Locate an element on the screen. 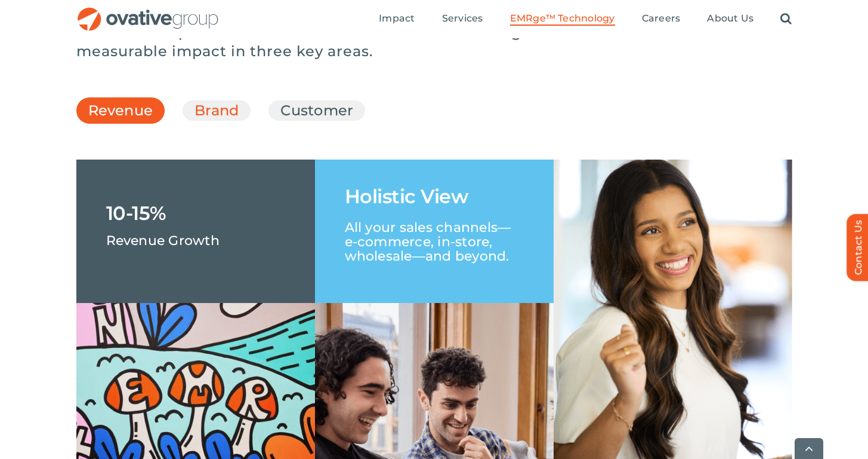 This screenshot has height=459, width=868. a: About Us is located at coordinates (731, 19).